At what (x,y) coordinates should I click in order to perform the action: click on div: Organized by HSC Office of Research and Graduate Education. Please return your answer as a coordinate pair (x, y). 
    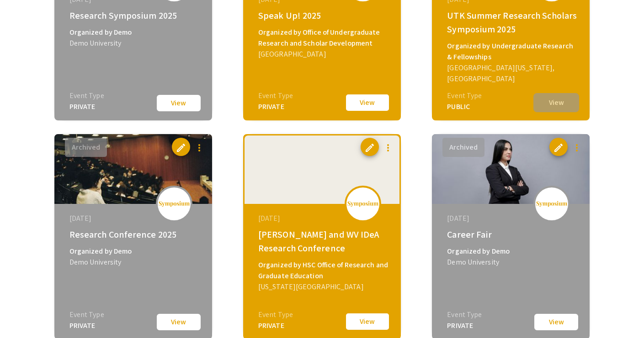
    Looking at the image, I should click on (323, 271).